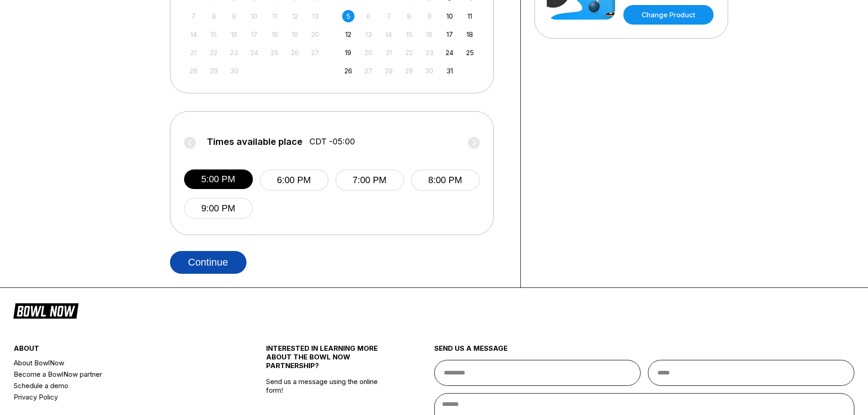 The image size is (868, 415). What do you see at coordinates (332, 142) in the screenshot?
I see `span: CDT -05:00` at bounding box center [332, 142].